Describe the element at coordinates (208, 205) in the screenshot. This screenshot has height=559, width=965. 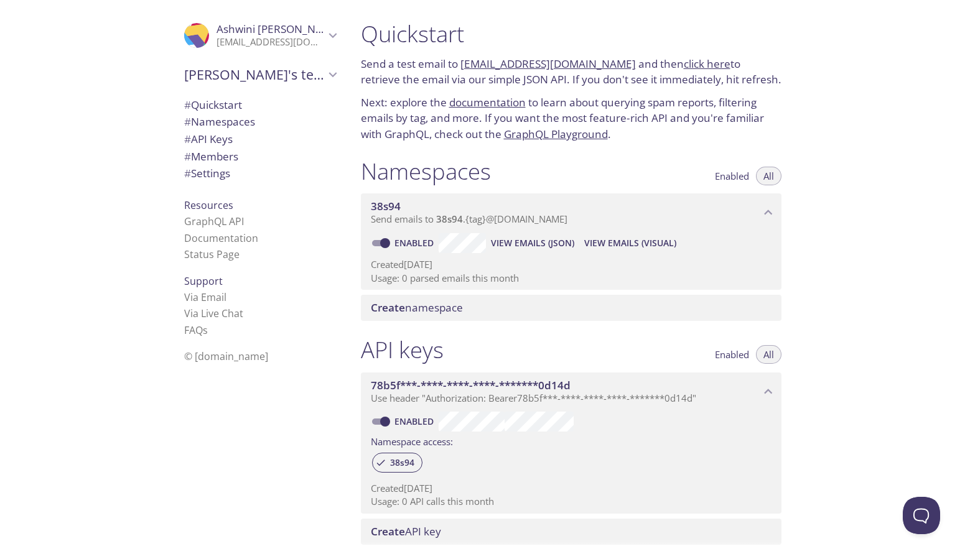
I see `span: Resources` at that location.